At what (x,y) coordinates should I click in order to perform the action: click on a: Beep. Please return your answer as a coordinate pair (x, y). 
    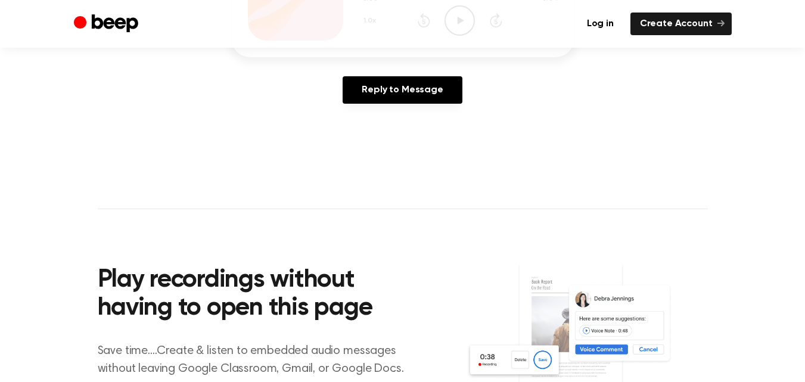
    Looking at the image, I should click on (107, 24).